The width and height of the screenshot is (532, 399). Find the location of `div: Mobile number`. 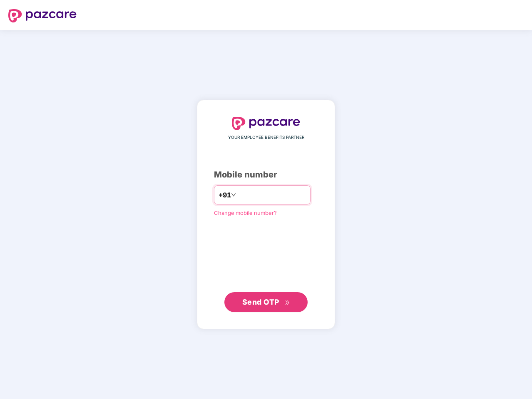

div: Mobile number is located at coordinates (266, 174).